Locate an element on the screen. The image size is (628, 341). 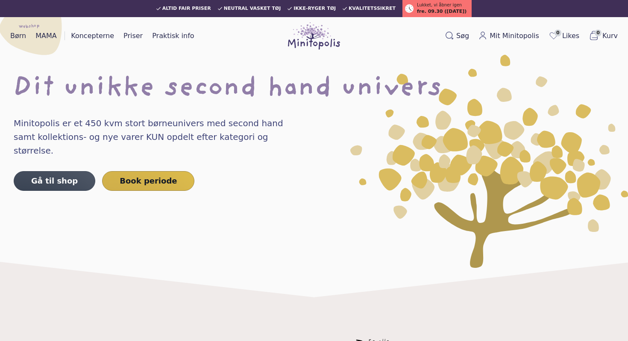
a: Mit Minitopolis is located at coordinates (509, 36).